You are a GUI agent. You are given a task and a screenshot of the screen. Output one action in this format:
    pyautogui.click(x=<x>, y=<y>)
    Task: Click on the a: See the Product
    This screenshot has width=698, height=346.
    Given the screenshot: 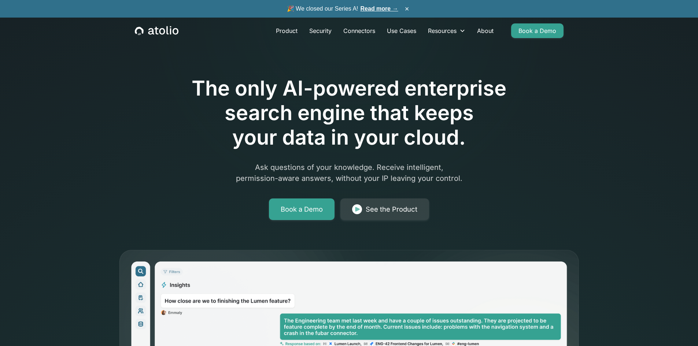 What is the action you would take?
    pyautogui.click(x=385, y=210)
    